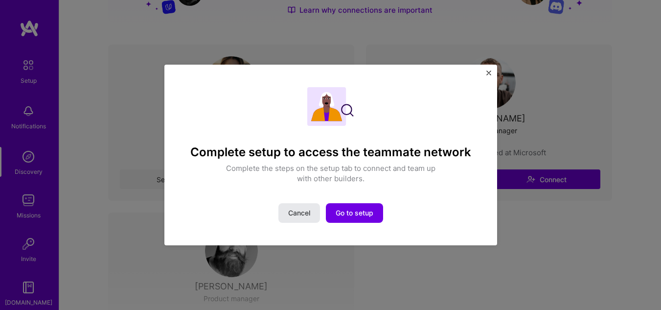 This screenshot has width=661, height=310. Describe the element at coordinates (489, 75) in the screenshot. I see `button: Close` at that location.